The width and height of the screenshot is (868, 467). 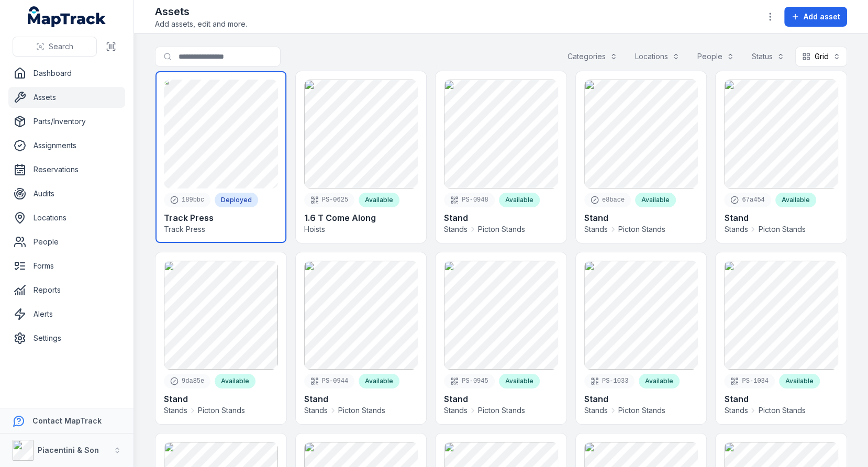 I want to click on span: Add asset, so click(x=823, y=17).